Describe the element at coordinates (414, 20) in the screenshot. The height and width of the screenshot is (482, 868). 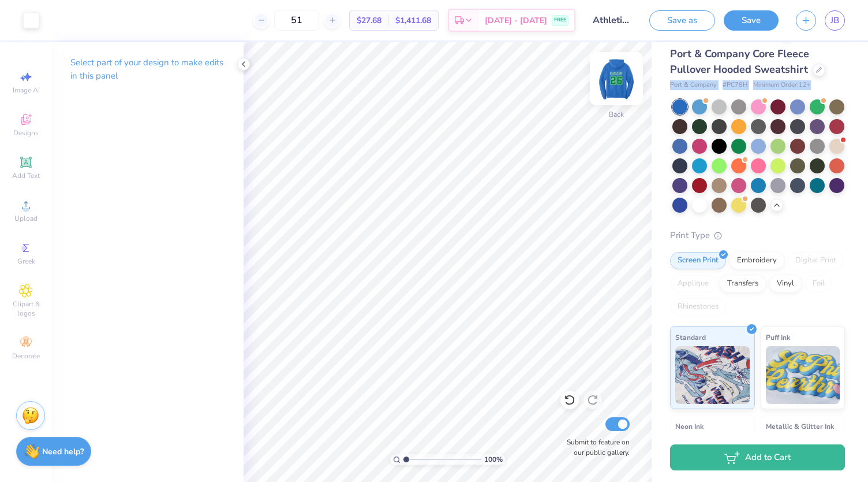
I see `span: $1,411.68` at that location.